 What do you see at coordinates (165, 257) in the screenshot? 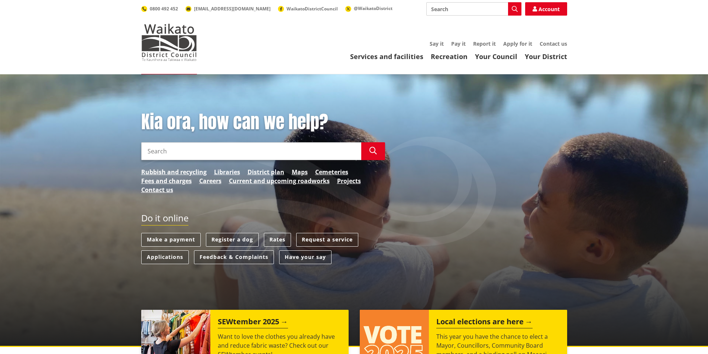
I see `a: Applications` at bounding box center [165, 257].